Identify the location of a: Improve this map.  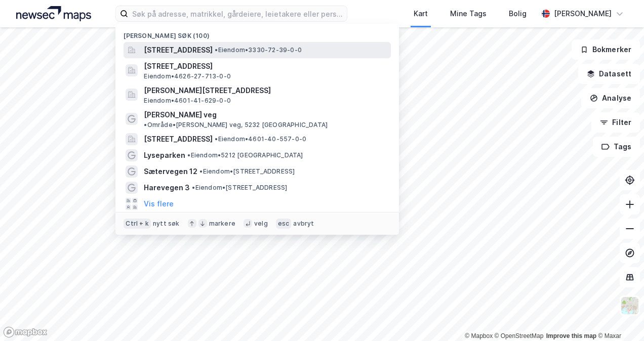
(571, 336).